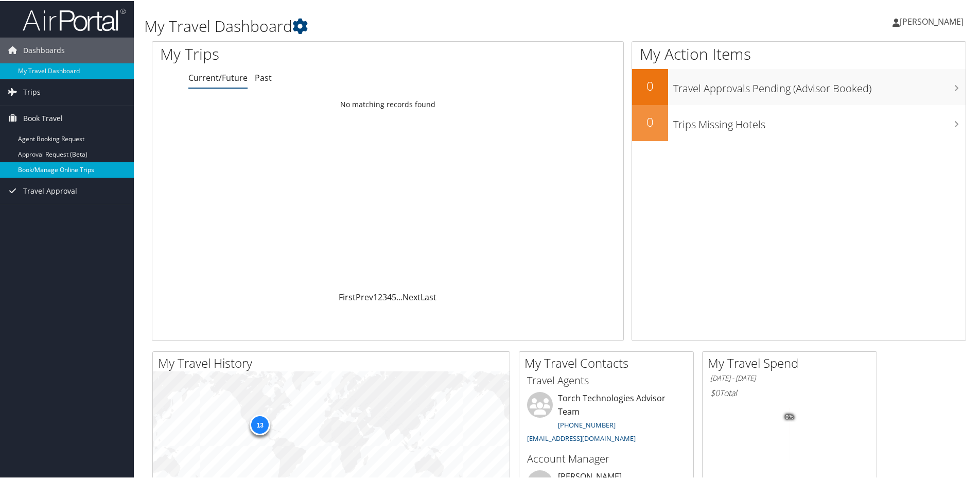 This screenshot has height=478, width=980. What do you see at coordinates (388, 104) in the screenshot?
I see `td: No matching records found` at bounding box center [388, 104].